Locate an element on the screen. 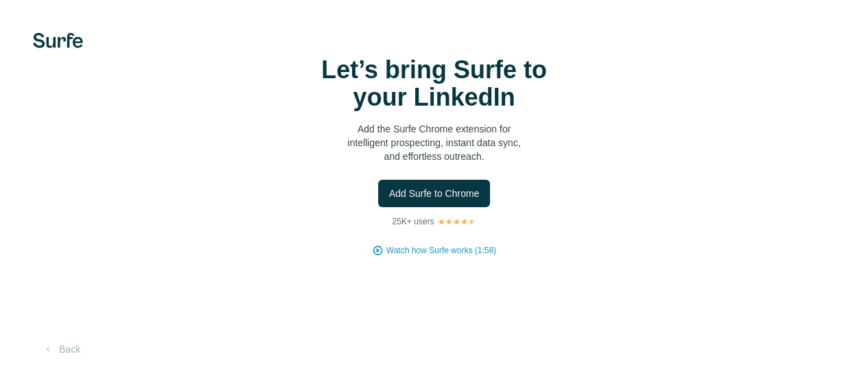 This screenshot has width=868, height=378. span: Add Surfe to Chrome is located at coordinates (434, 193).